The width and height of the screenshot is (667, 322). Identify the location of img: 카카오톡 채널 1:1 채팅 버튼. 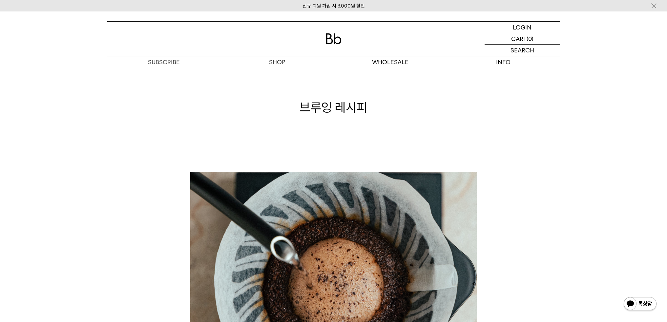
(640, 305).